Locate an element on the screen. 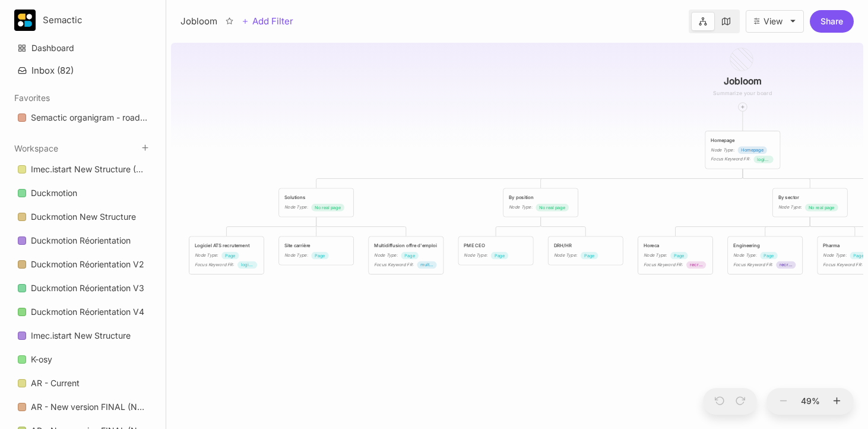  span: recrutement ingénierie (10) is located at coordinates (786, 265).